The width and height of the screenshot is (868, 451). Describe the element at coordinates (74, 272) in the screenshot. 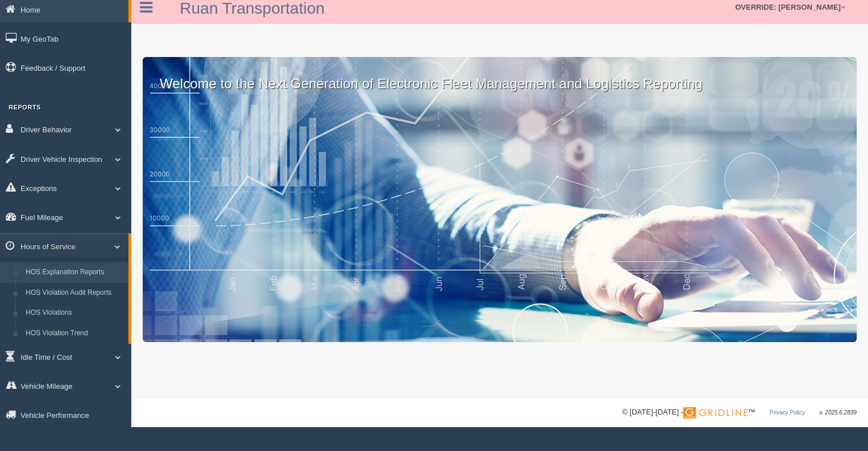

I see `a: HOS Explanation Reports` at that location.